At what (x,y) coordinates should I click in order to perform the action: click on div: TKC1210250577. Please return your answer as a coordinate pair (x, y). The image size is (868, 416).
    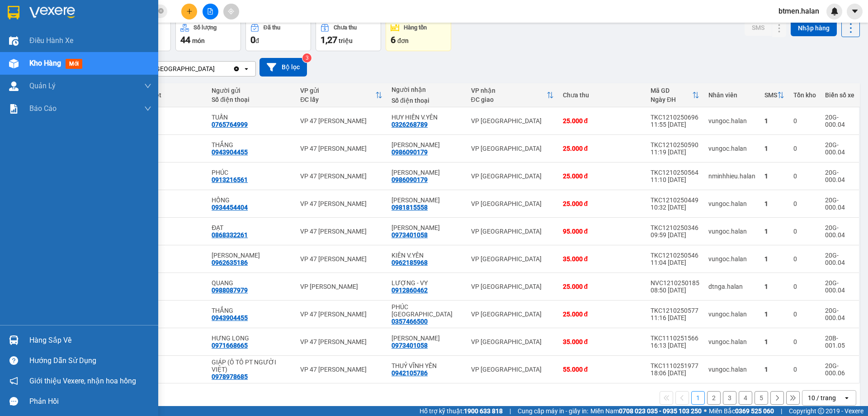
    Looking at the image, I should click on (675, 311).